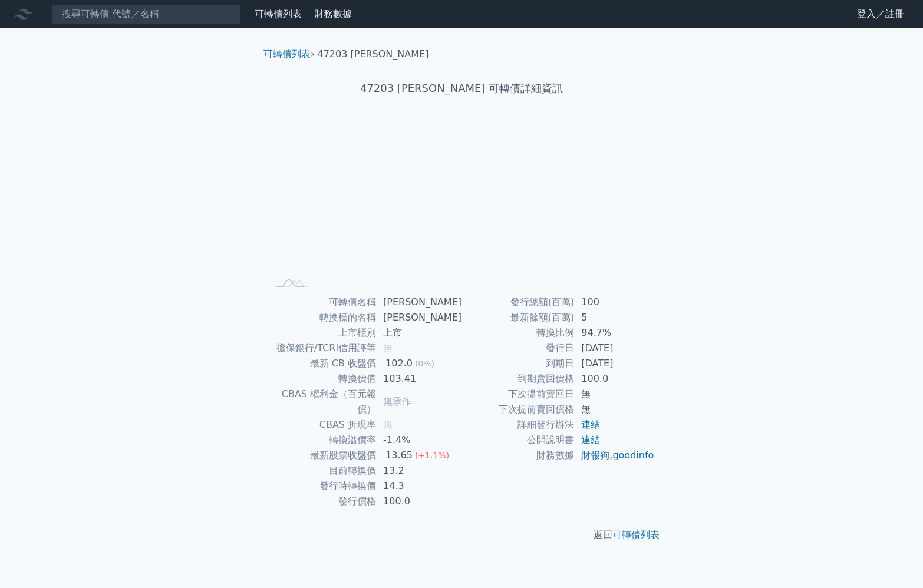  I want to click on a: 財報狗, so click(595, 455).